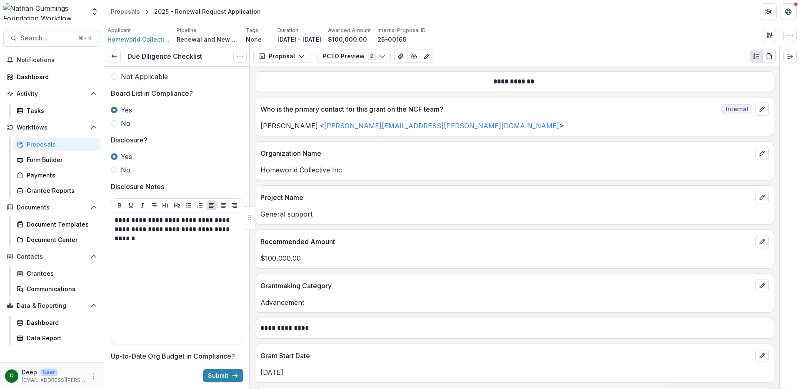 The width and height of the screenshot is (800, 389). I want to click on span: Notifications, so click(57, 60).